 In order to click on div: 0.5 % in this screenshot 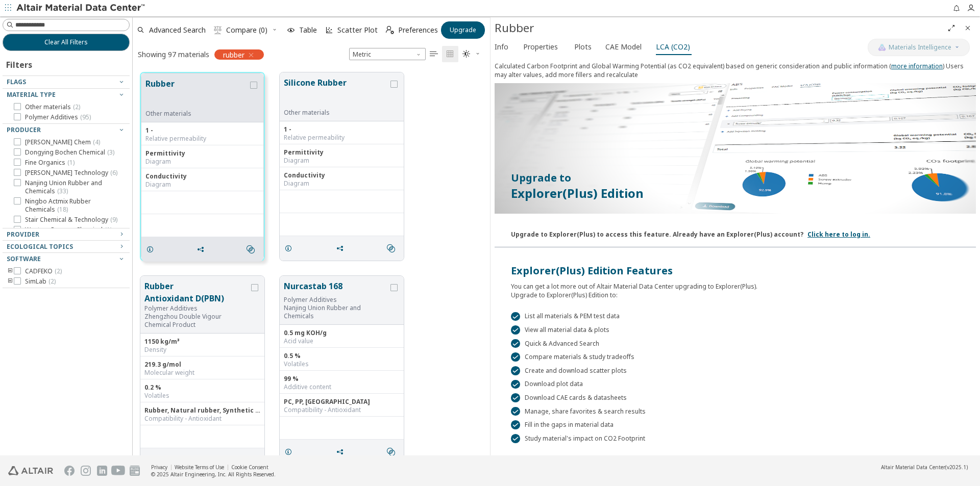, I will do `click(342, 356)`.